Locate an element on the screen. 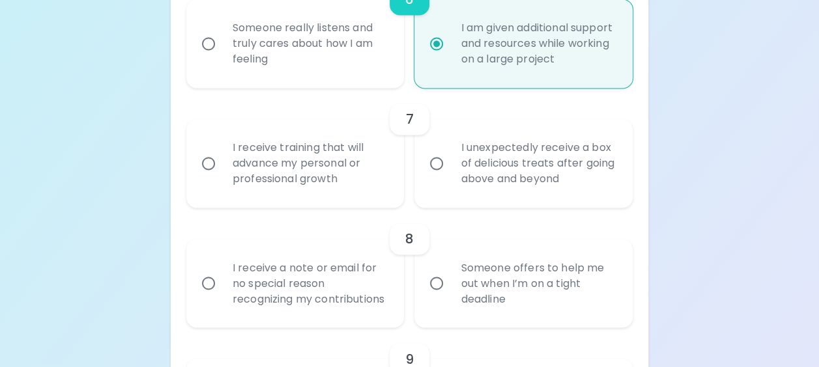 The height and width of the screenshot is (367, 819). h6: 8 is located at coordinates (409, 239).